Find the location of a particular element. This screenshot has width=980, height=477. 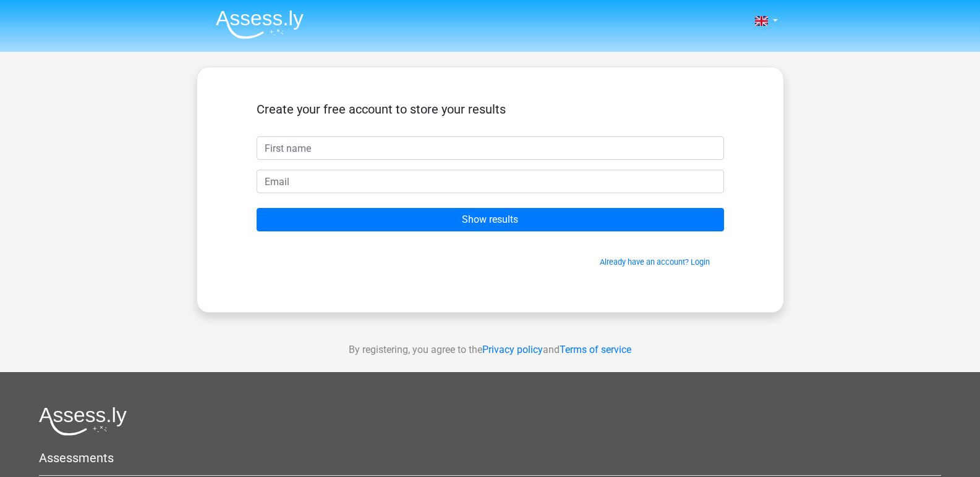

h5: Create your free account to store your results is located at coordinates (490, 109).